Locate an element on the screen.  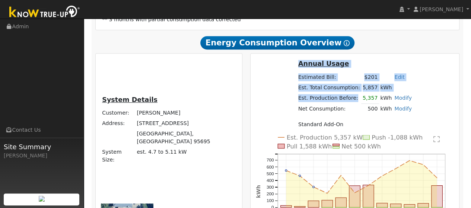
img: retrieve is located at coordinates (42, 199).